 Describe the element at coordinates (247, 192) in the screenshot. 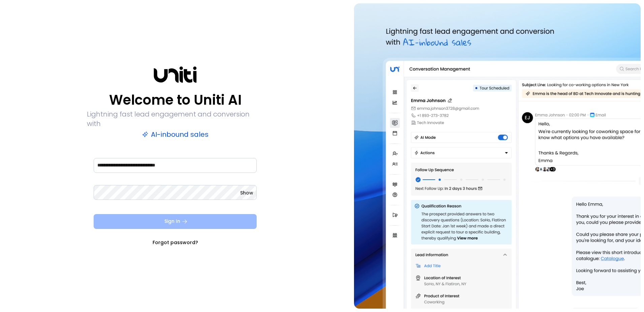

I see `span: Show` at that location.